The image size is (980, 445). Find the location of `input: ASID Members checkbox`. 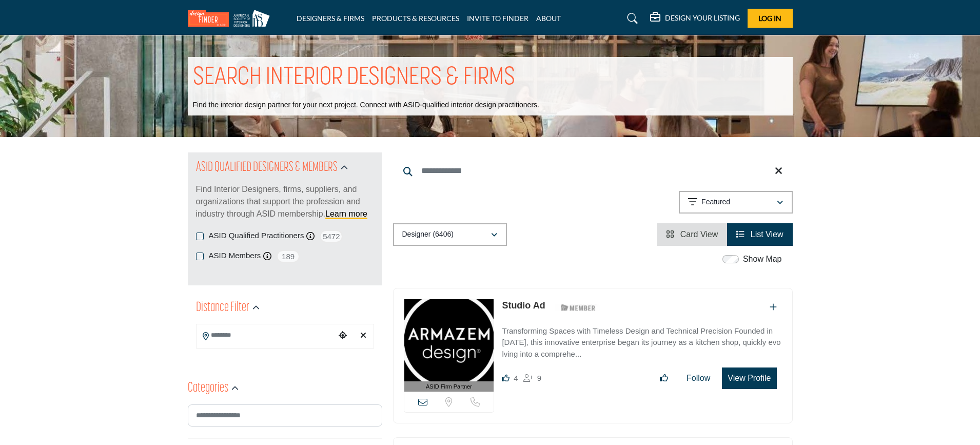

input: ASID Members checkbox is located at coordinates (199, 256).